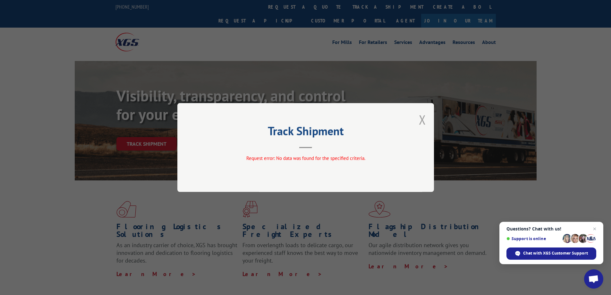  What do you see at coordinates (551, 253) in the screenshot?
I see `div: Chat with XGS Customer Support` at bounding box center [551, 253].